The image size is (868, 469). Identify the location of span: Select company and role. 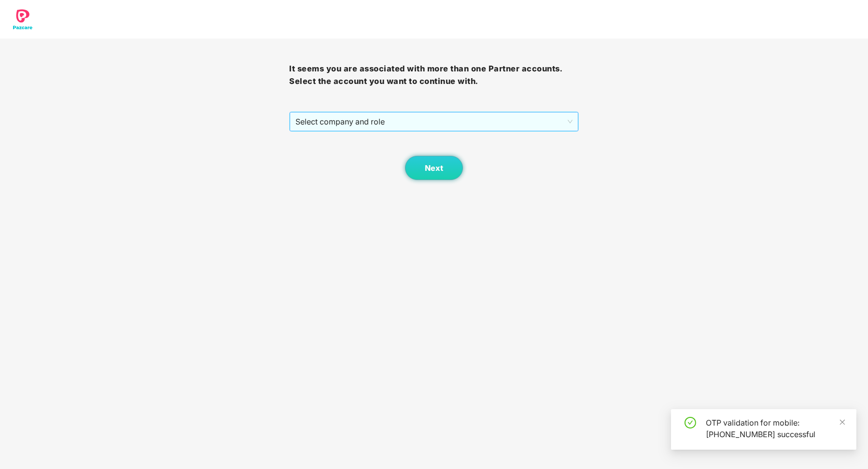
(434, 121).